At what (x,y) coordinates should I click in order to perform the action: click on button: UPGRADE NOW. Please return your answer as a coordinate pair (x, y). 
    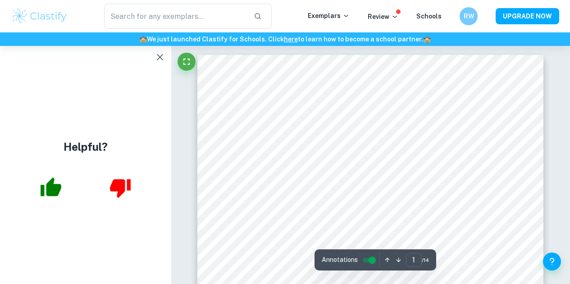
    Looking at the image, I should click on (527, 16).